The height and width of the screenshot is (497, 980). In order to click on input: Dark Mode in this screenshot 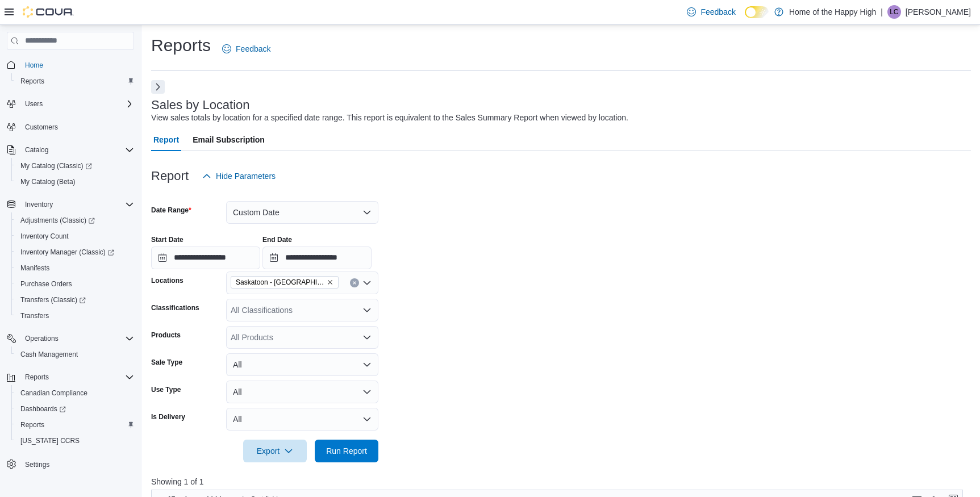, I will do `click(757, 12)`.